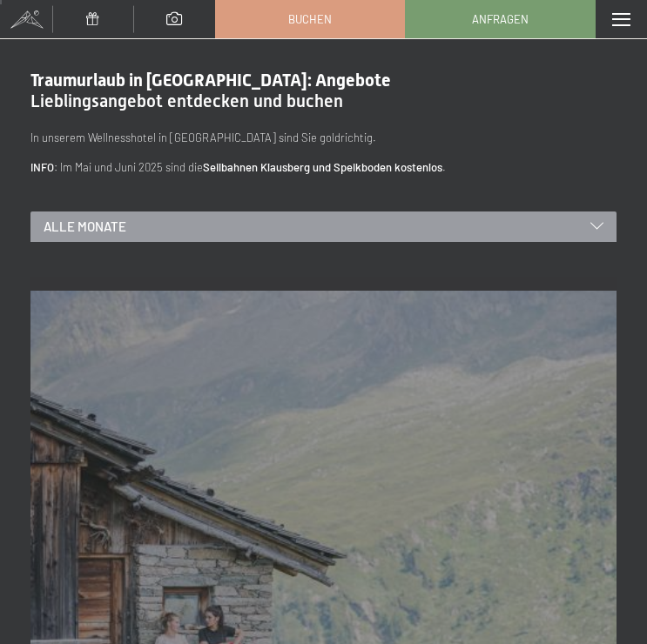 The image size is (647, 644). I want to click on a: Buchen, so click(309, 19).